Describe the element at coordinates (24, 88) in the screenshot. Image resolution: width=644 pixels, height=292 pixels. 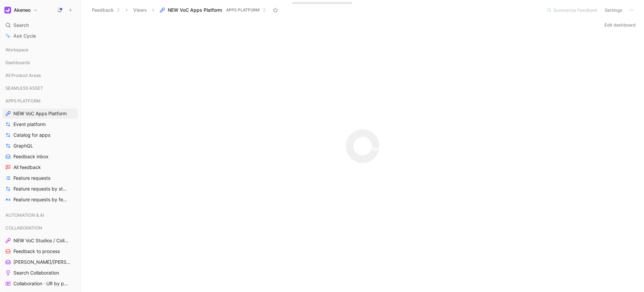
I see `span: SEAMLESS ASSET` at that location.